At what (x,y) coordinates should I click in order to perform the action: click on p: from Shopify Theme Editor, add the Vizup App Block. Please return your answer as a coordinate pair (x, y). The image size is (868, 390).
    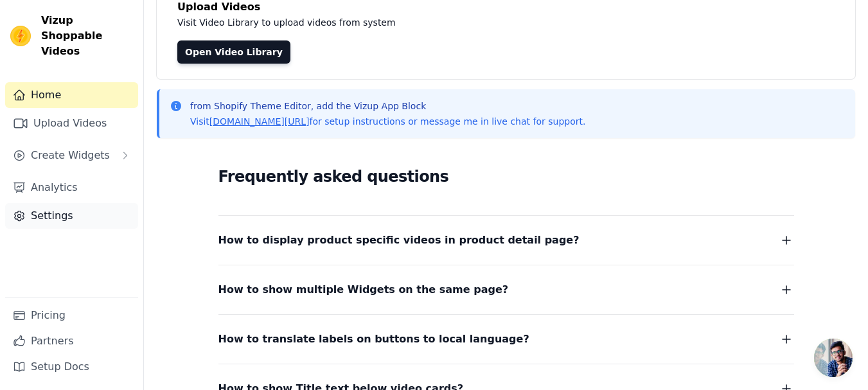
    Looking at the image, I should click on (387, 106).